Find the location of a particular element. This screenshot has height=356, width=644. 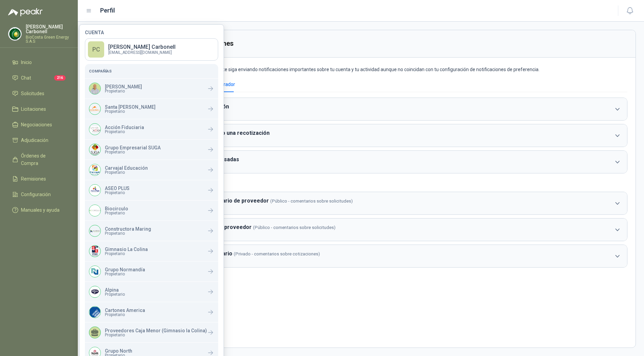

button: Respuestas de proveedor(Público - comentarios sobre solicitudes)Push, Email is located at coordinates (404, 230).